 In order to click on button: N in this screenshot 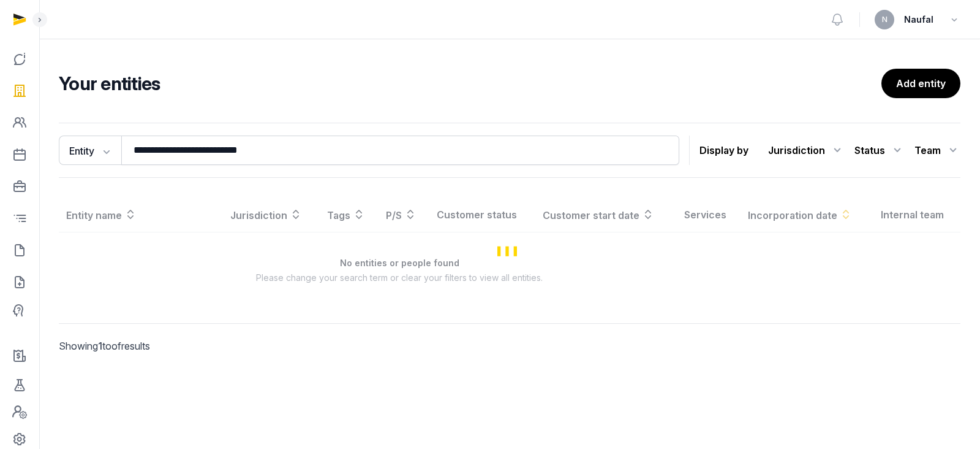, I will do `click(884, 20)`.